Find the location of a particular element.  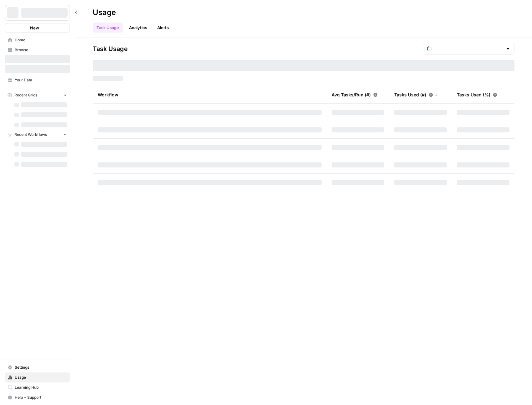

span: Recent Workflows is located at coordinates (31, 134).